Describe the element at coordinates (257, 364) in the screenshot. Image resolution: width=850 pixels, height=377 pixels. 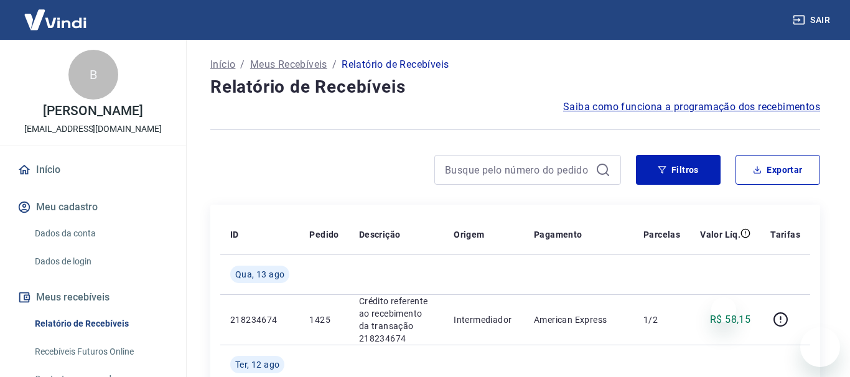
I see `span: Ter, 12 ago` at that location.